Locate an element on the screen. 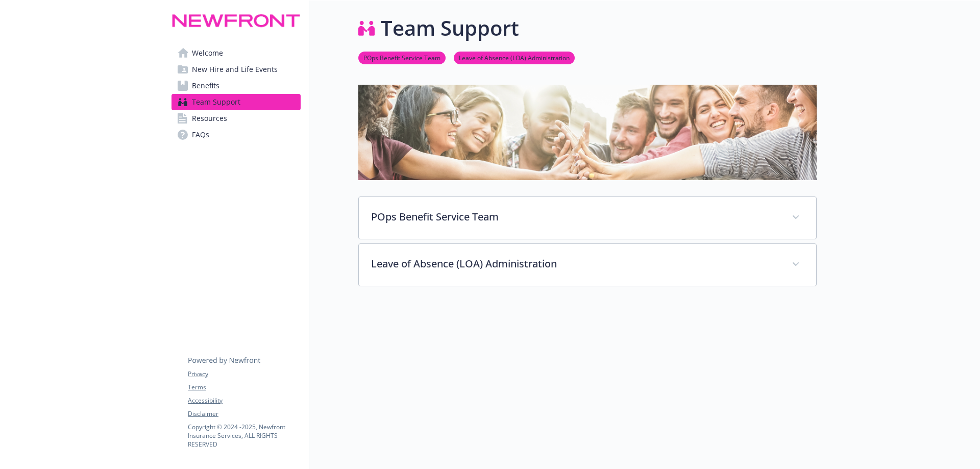 The height and width of the screenshot is (469, 980). div: Leave of Absence (LOA) Administration is located at coordinates (587, 265).